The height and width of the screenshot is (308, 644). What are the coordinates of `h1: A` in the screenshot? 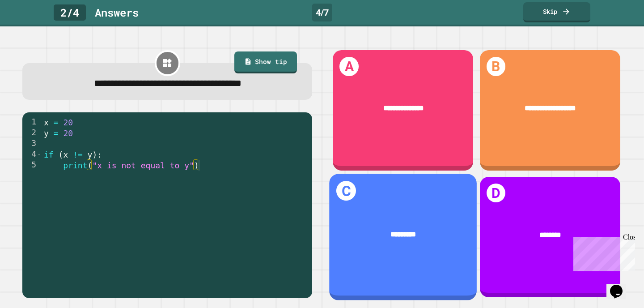 It's located at (349, 66).